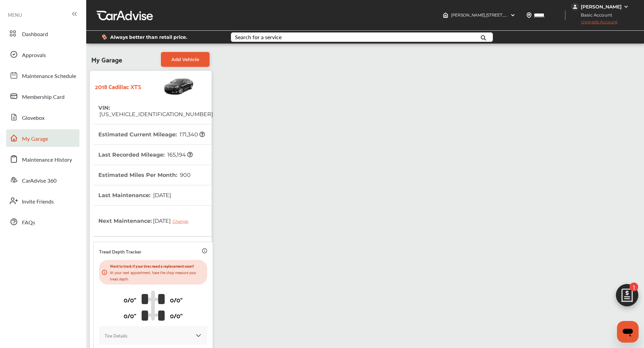 The image size is (644, 348). I want to click on span: MENU, so click(15, 15).